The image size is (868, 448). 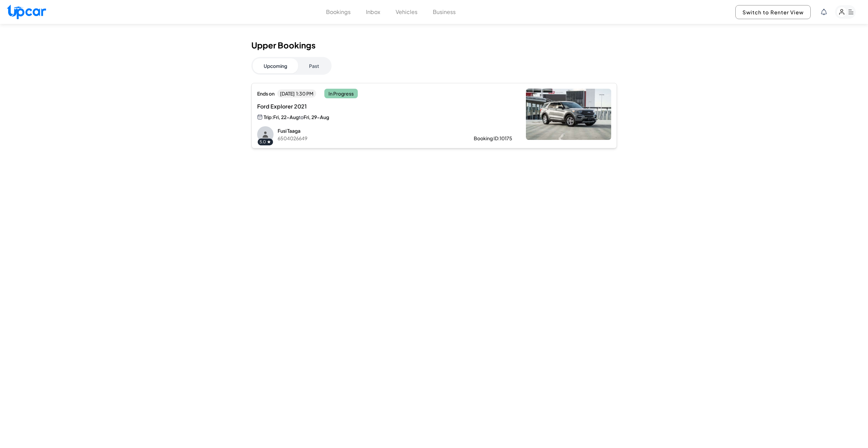 I want to click on button: Vehicles, so click(x=406, y=12).